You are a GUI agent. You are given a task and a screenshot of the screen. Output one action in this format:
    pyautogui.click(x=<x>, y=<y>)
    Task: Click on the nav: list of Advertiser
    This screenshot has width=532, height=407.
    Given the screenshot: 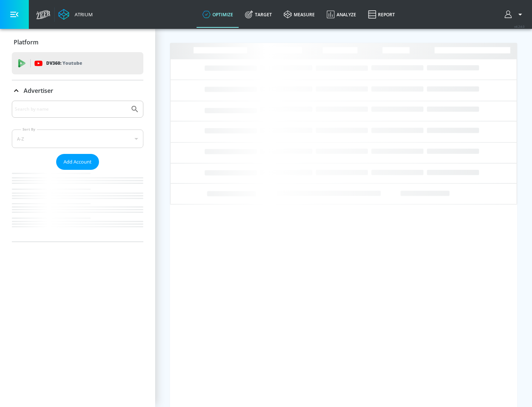 What is the action you would take?
    pyautogui.click(x=77, y=206)
    